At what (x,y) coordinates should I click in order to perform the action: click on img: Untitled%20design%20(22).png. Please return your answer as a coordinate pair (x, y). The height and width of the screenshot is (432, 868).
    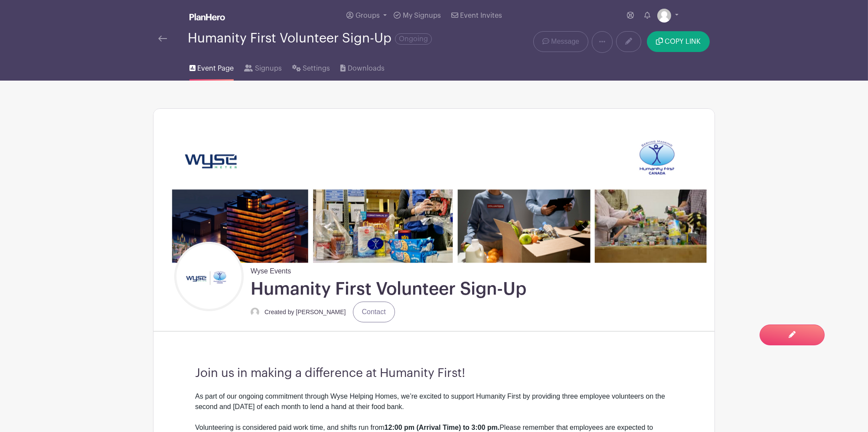
    Looking at the image, I should click on (209, 277).